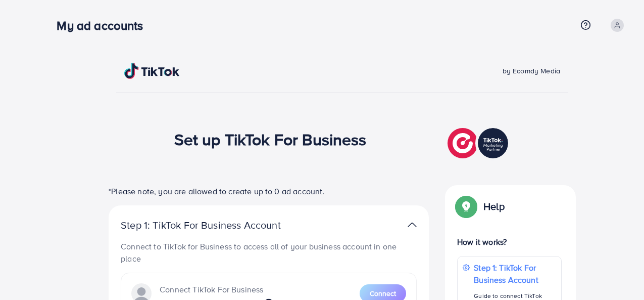  What do you see at coordinates (466, 206) in the screenshot?
I see `img: Popup guide` at bounding box center [466, 206].